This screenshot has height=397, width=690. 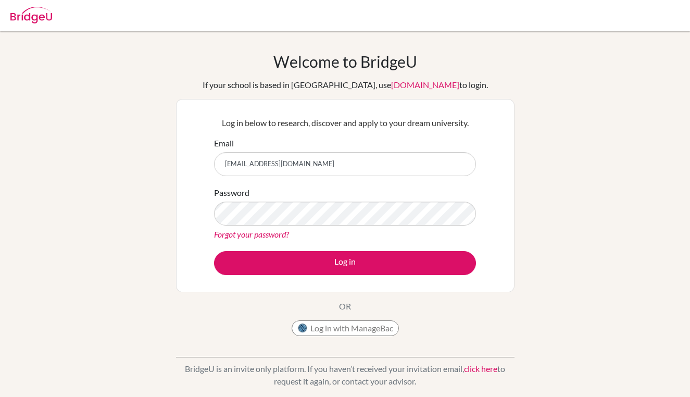 What do you see at coordinates (224, 143) in the screenshot?
I see `label: Email` at bounding box center [224, 143].